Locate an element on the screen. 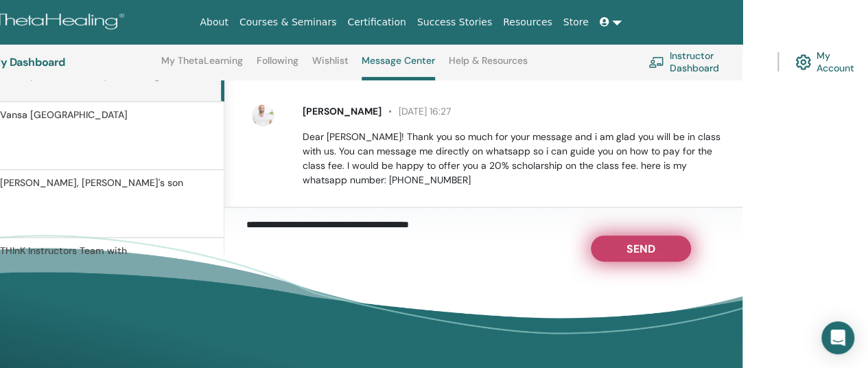 The image size is (868, 368). div: Open Intercom Messenger is located at coordinates (838, 338).